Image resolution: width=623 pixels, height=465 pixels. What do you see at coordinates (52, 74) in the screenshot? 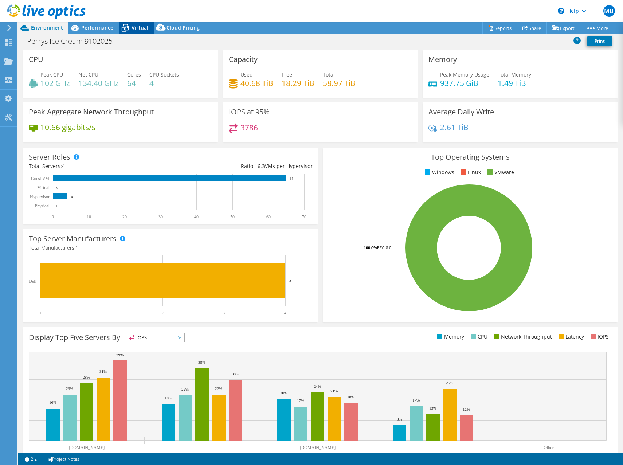
I see `span: Peak CPU` at bounding box center [52, 74].